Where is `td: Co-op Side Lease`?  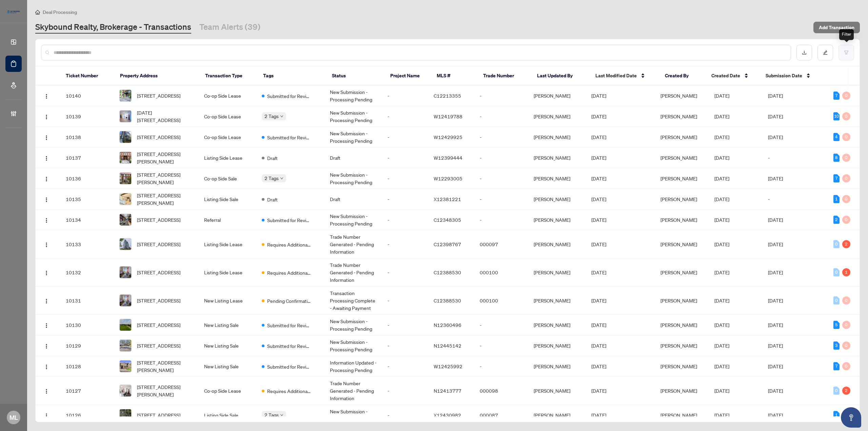 td: Co-op Side Lease is located at coordinates (227, 95).